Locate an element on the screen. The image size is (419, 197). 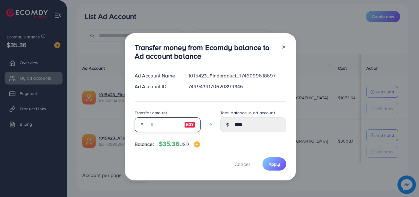
div: 1015423_Findproduct_1746099618697 is located at coordinates (237, 76).